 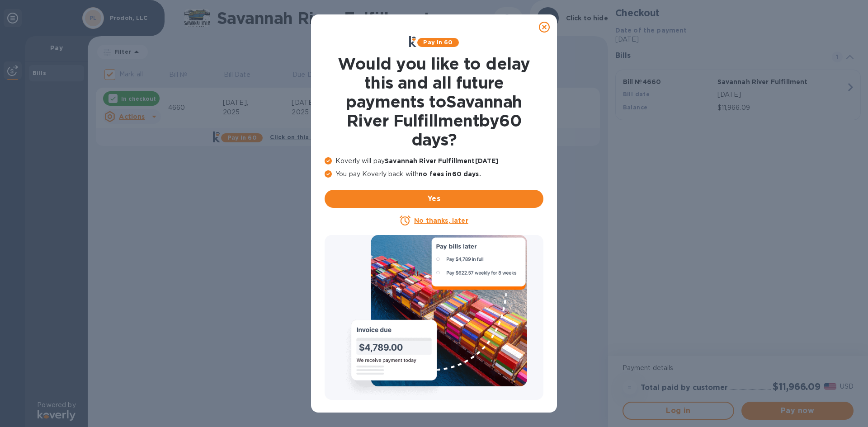 I want to click on u: No thanks, later, so click(x=441, y=221).